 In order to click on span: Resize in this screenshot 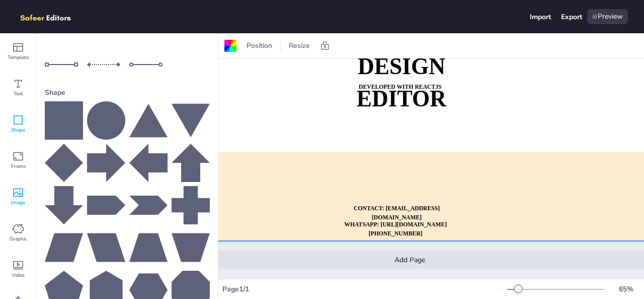, I will do `click(299, 45)`.